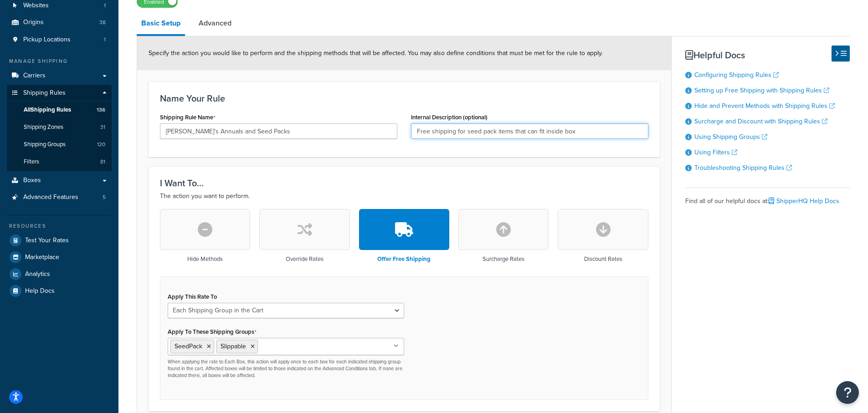  What do you see at coordinates (101, 145) in the screenshot?
I see `span: 120` at bounding box center [101, 145].